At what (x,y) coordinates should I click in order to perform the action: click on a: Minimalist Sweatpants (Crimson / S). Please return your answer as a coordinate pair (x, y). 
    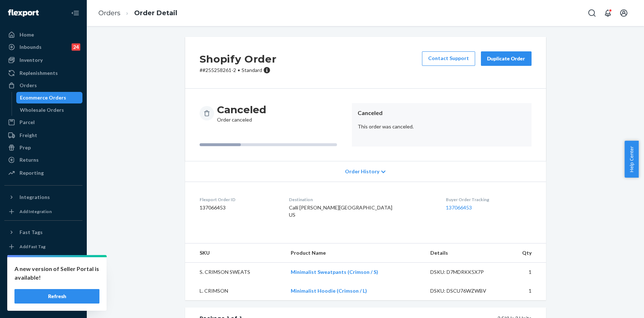
    Looking at the image, I should click on (334, 271).